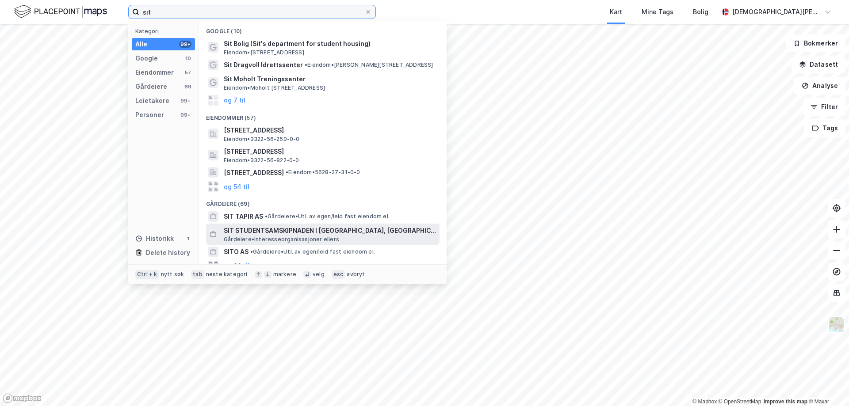 The image size is (849, 406). What do you see at coordinates (188, 87) in the screenshot?
I see `div: 69` at bounding box center [188, 87].